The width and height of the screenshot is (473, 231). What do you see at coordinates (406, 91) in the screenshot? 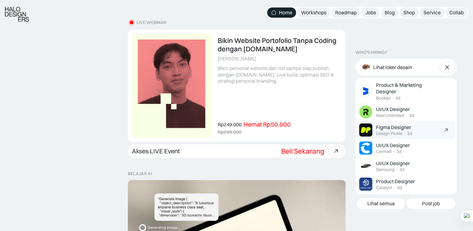
I see `a: Job ImageProduct & Marketing DesignerBookipi·3d` at bounding box center [406, 91].